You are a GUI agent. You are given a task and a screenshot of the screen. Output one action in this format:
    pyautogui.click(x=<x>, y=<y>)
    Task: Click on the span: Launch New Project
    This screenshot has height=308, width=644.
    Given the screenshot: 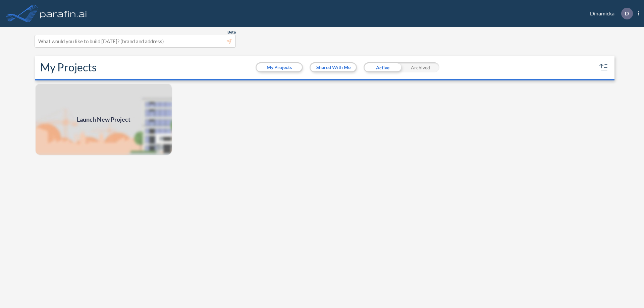 What is the action you would take?
    pyautogui.click(x=103, y=119)
    